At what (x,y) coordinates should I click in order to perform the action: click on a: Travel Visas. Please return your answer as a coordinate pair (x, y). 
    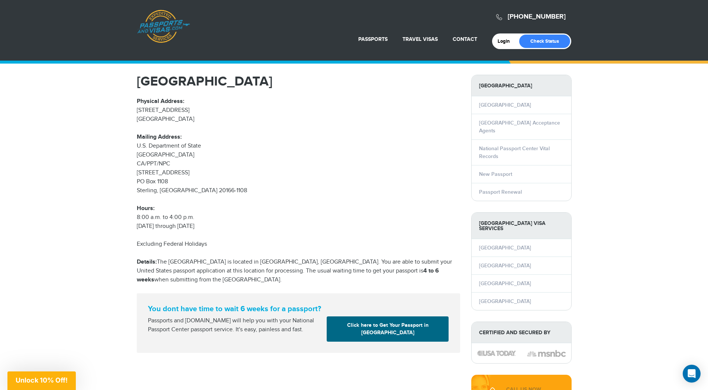
    Looking at the image, I should click on (420, 39).